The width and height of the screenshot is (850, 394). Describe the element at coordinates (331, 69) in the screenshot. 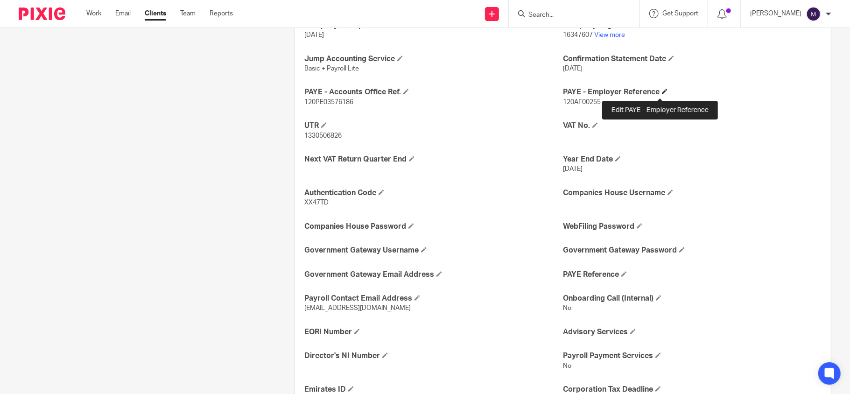

I see `span: Basic + Payroll Lite` at that location.